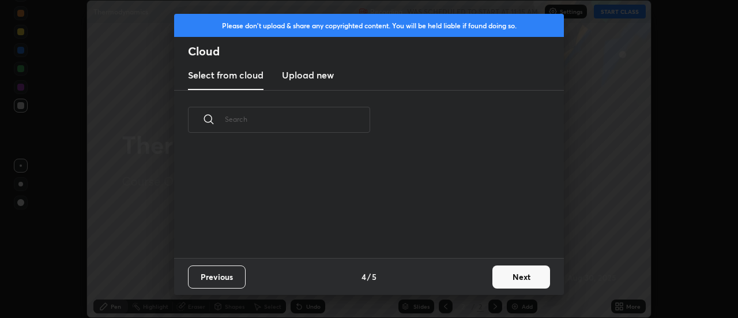 This screenshot has height=318, width=738. Describe the element at coordinates (217, 277) in the screenshot. I see `button: Previous` at that location.